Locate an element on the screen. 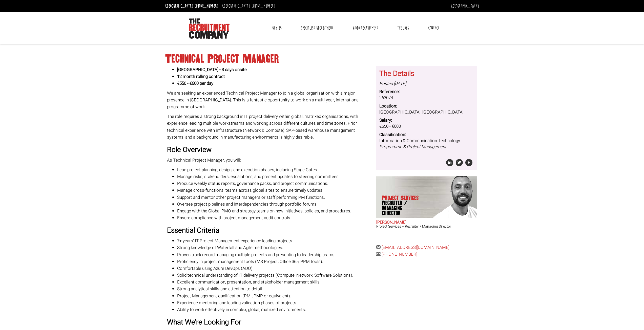 The width and height of the screenshot is (644, 330). i: Programme & Project Management is located at coordinates (413, 147).